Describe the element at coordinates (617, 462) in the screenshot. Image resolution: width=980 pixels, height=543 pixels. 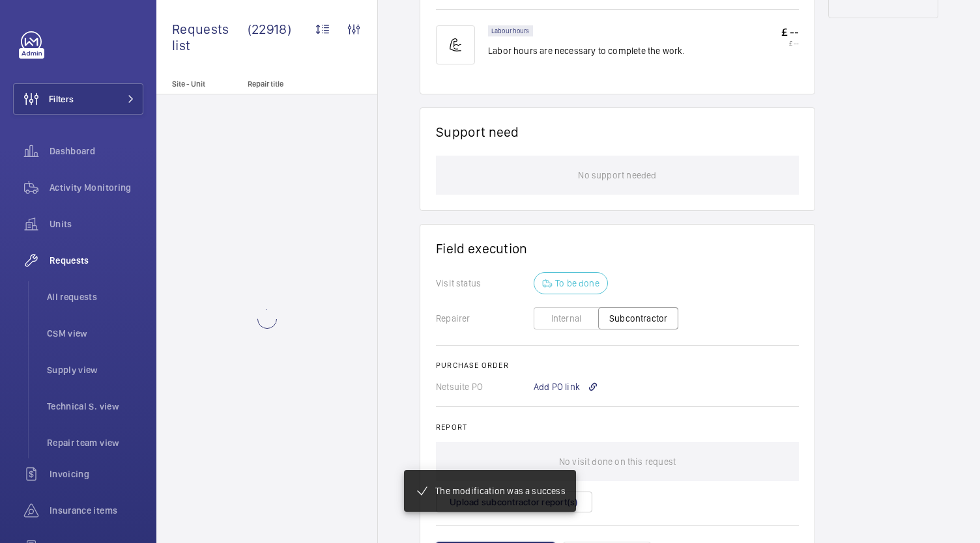
I see `p: No visit done on this request` at that location.